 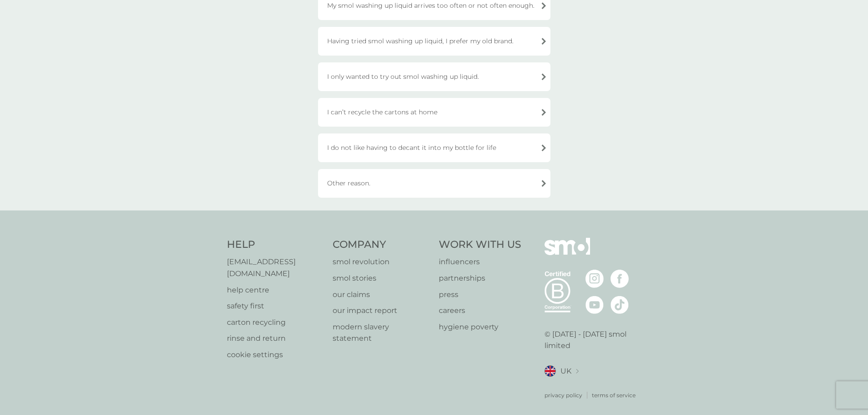 I want to click on p: modern slavery statement, so click(x=381, y=333).